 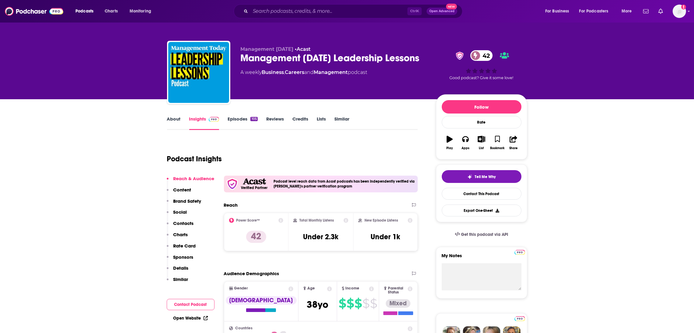 I want to click on div: Rate, so click(x=482, y=122).